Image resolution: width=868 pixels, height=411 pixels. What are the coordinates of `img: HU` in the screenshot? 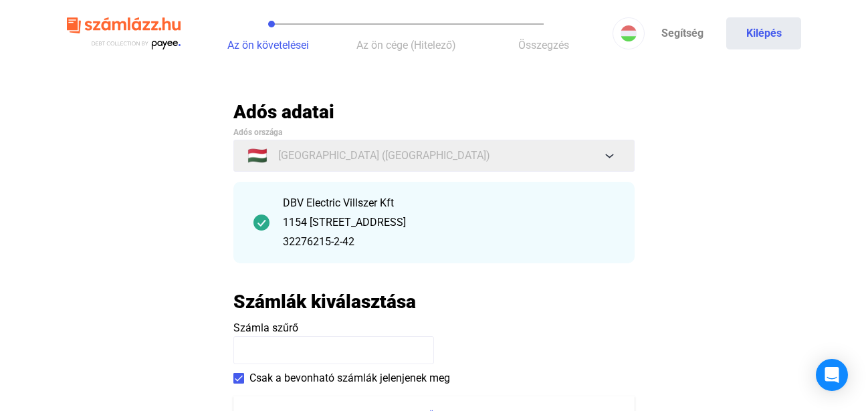 It's located at (629, 33).